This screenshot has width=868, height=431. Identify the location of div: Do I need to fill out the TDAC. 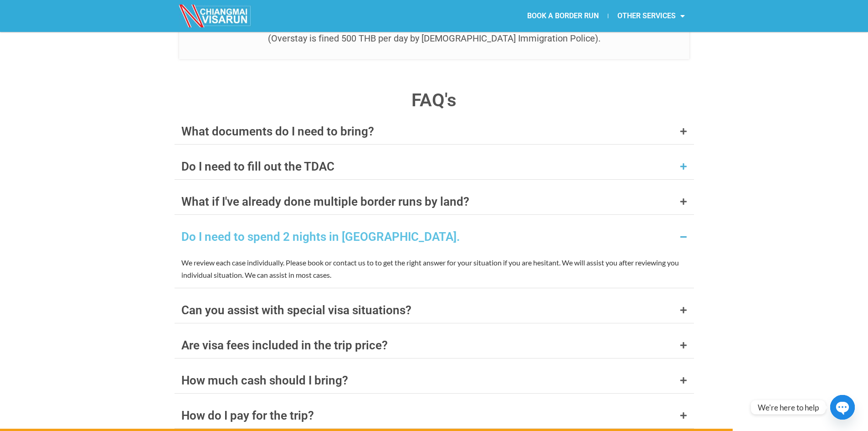
(258, 167).